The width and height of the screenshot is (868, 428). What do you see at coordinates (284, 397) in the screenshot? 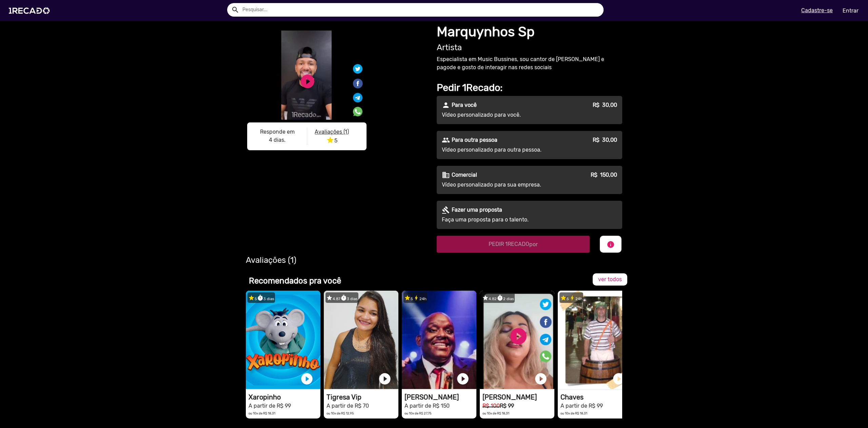
I see `h1: Xaropinho` at bounding box center [284, 397].